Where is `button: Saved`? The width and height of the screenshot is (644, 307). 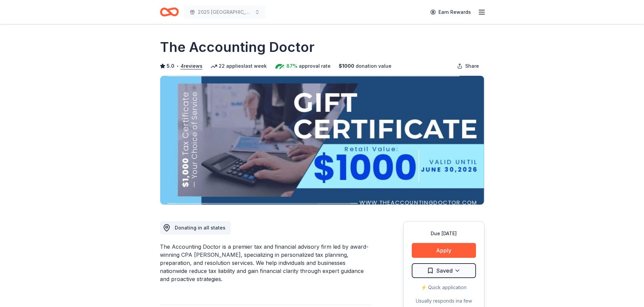
button: Saved is located at coordinates (444, 271).